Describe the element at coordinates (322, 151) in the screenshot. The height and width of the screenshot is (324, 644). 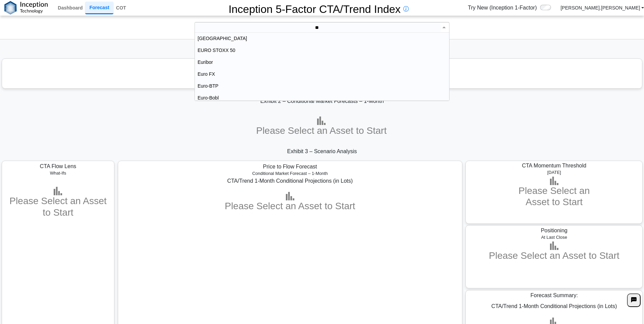
I see `span: Exhibit 3 – Scenario Analysis` at that location.